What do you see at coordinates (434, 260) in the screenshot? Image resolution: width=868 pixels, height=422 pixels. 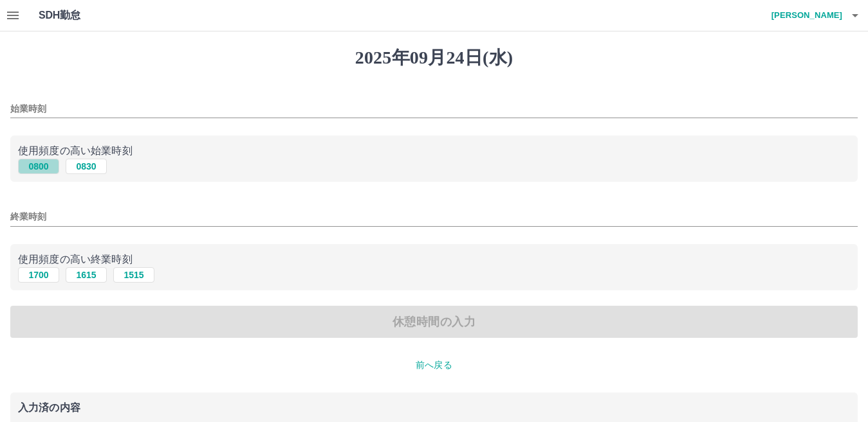 I see `p: 使用頻度の高い終業時刻` at bounding box center [434, 260].